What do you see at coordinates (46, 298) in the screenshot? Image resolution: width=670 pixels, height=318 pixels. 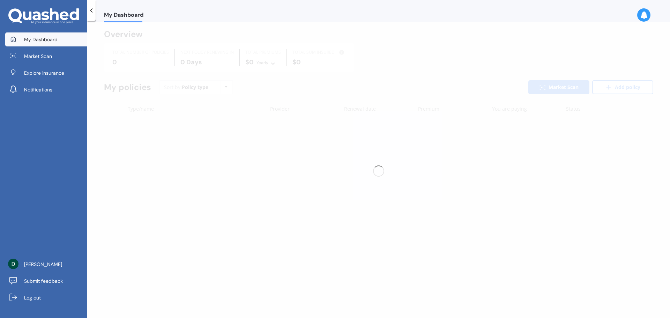 I see `a: Log out` at bounding box center [46, 298].